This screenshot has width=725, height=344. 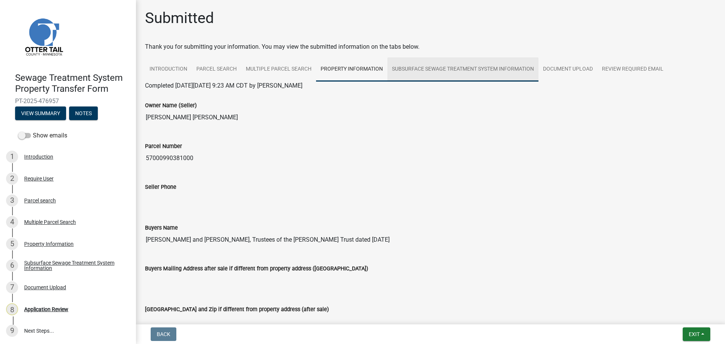 What do you see at coordinates (74, 266) in the screenshot?
I see `div: Subsurface Sewage Treatment System Information` at bounding box center [74, 266].